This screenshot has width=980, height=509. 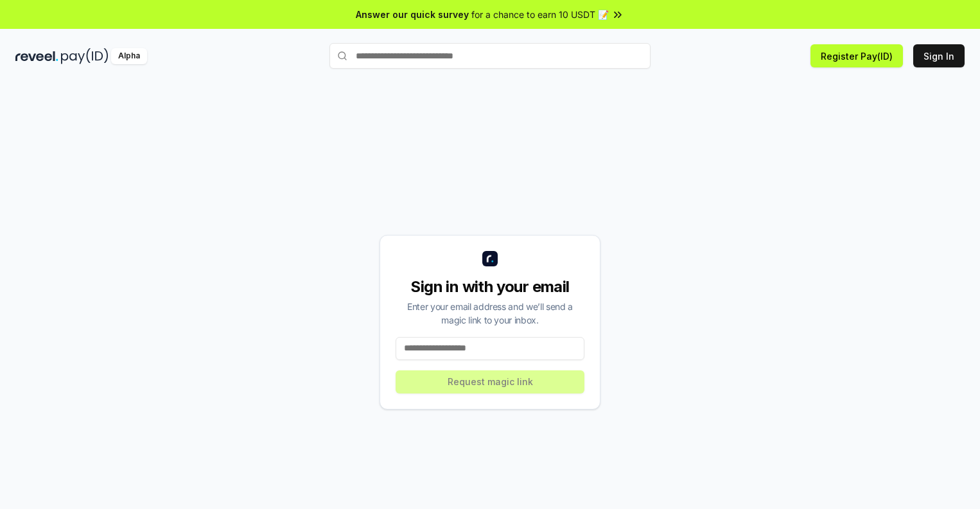 What do you see at coordinates (540, 14) in the screenshot?
I see `span: for a chance to earn 10 USDT 📝` at bounding box center [540, 14].